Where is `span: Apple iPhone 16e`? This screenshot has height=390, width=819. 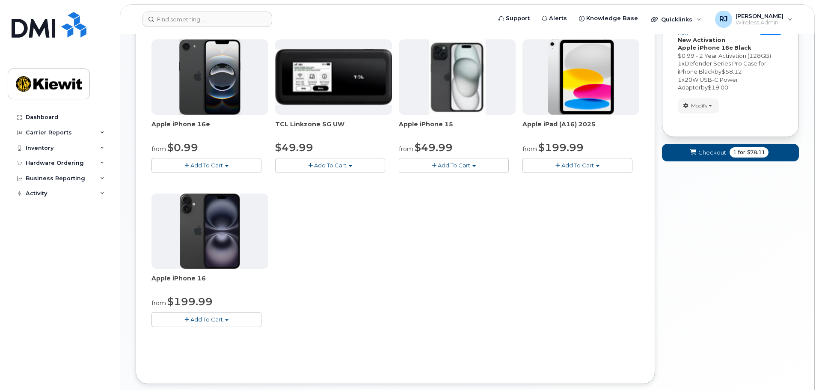
span: Apple iPhone 16e is located at coordinates (210, 128).